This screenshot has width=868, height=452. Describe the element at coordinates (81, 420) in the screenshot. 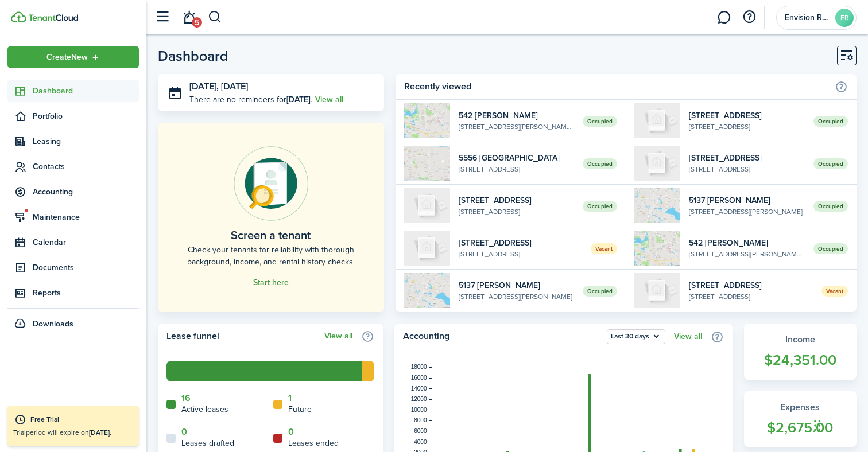

I see `div: Free Trial` at that location.